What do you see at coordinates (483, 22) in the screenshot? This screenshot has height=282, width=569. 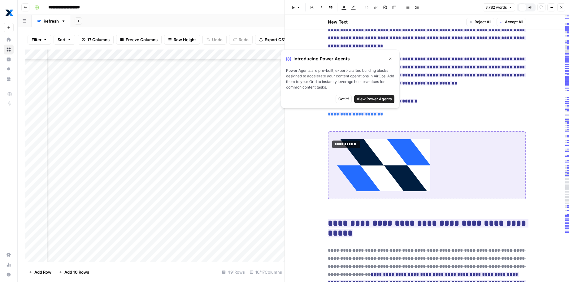 I see `span: Reject All` at bounding box center [483, 22].